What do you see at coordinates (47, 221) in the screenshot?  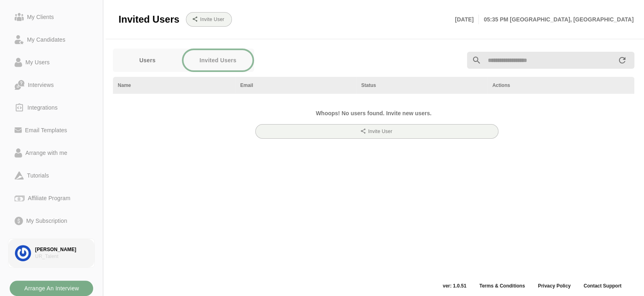 I see `div: My Subscription` at bounding box center [47, 221].